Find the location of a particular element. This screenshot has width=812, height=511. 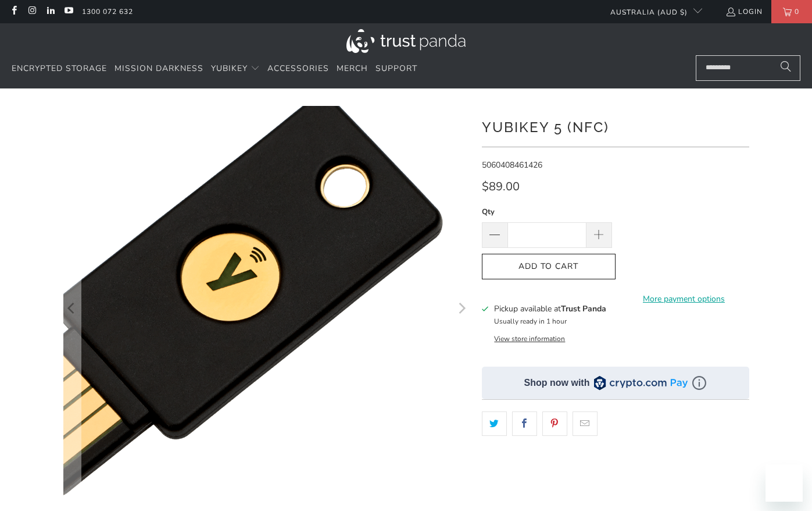

button: Search is located at coordinates (786, 68).